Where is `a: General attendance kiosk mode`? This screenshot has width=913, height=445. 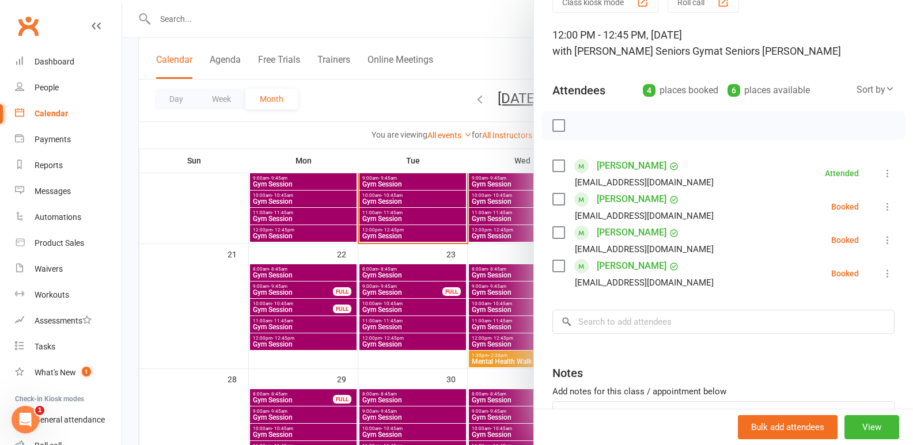 a: General attendance kiosk mode is located at coordinates (68, 420).